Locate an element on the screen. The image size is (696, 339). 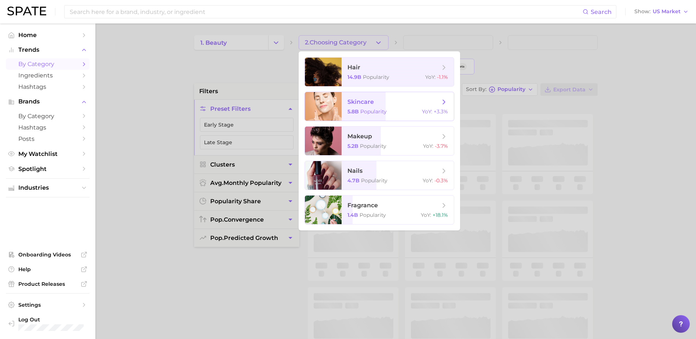
a: Home is located at coordinates (48, 35).